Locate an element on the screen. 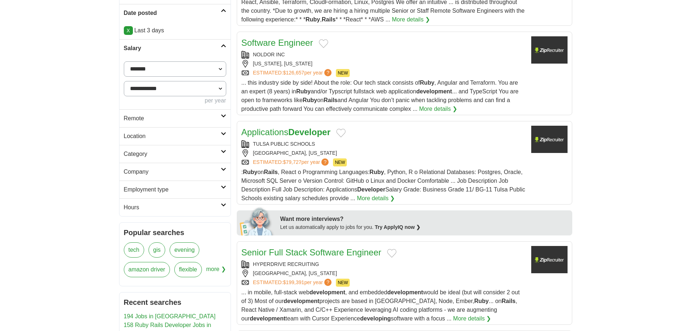  div: TULSA PUBLIC SCHOOLS is located at coordinates (383, 144).